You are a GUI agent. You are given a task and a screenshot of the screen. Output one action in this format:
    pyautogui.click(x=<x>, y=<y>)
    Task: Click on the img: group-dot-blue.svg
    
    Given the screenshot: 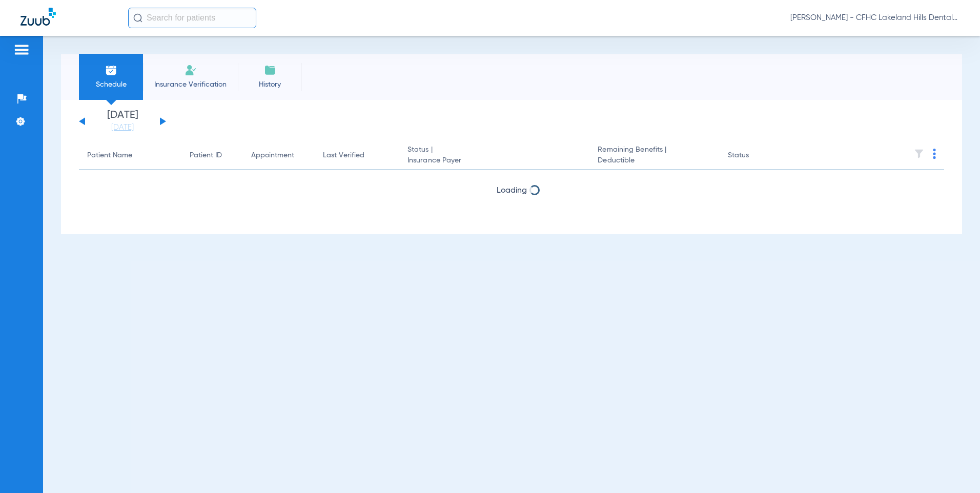 What is the action you would take?
    pyautogui.click(x=935, y=154)
    